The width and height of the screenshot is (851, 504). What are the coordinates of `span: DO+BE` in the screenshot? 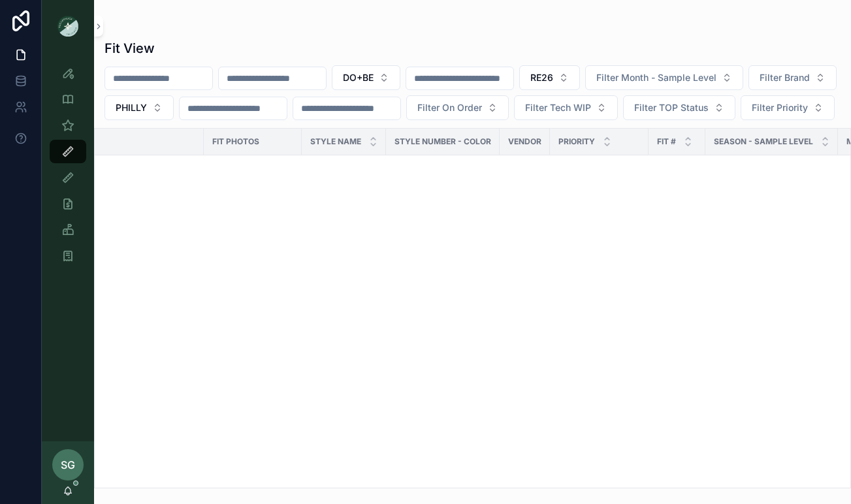 It's located at (358, 78).